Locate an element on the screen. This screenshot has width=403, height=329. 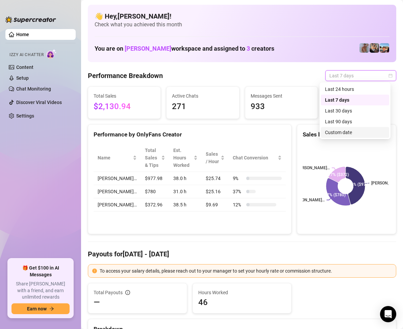
a: Chat Monitoring is located at coordinates (33, 89).